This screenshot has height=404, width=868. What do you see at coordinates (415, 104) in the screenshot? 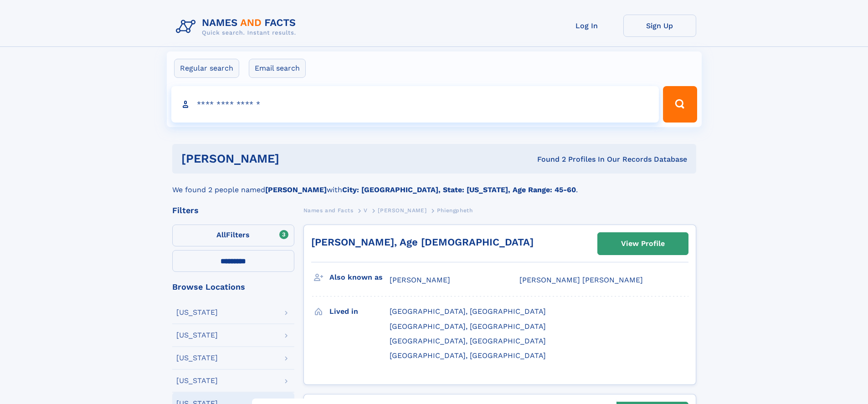
I see `input: search input` at bounding box center [415, 104].